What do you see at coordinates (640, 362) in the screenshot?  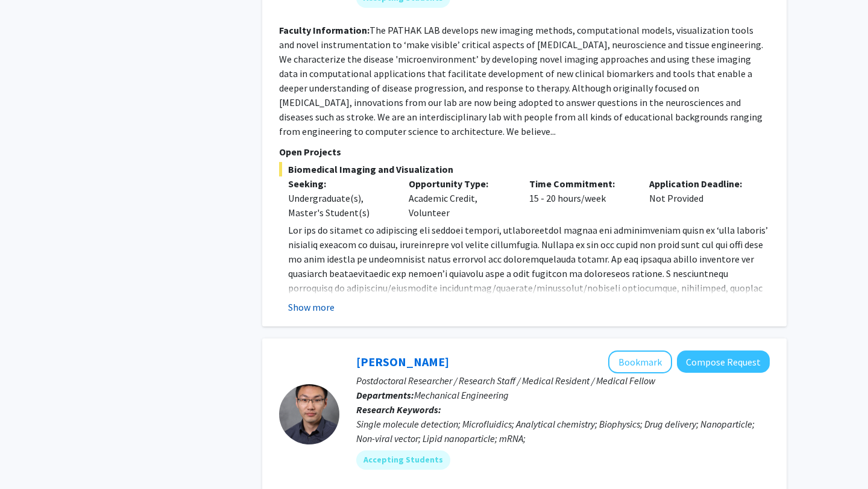 I see `button: Add Sixuan Li to Bookmarks` at bounding box center [640, 362].